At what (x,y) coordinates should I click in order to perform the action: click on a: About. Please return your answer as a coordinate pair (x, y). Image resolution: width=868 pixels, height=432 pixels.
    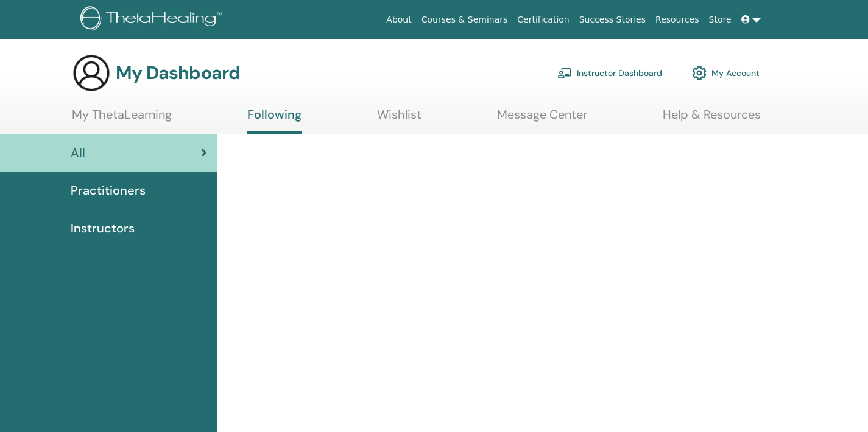
    Looking at the image, I should click on (399, 19).